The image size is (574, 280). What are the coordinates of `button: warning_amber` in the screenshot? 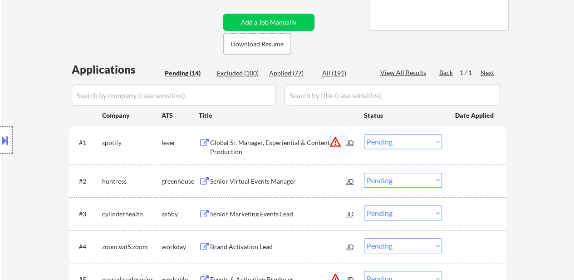 It's located at (335, 142).